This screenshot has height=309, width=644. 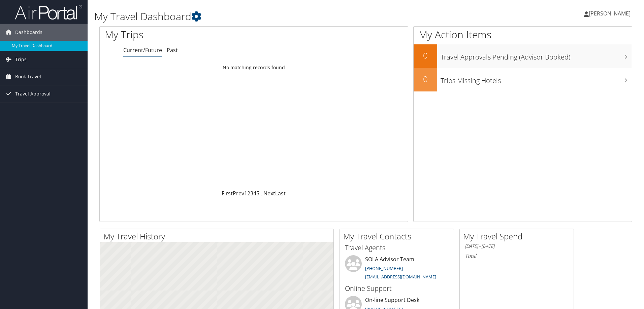 What do you see at coordinates (253, 68) in the screenshot?
I see `td: No matching records found` at bounding box center [253, 68].